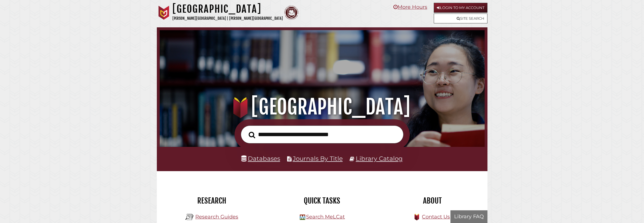 This screenshot has height=223, width=644. I want to click on h2: Research, so click(212, 201).